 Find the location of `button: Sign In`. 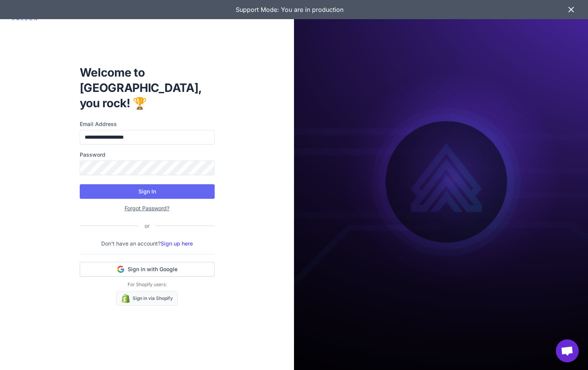

button: Sign In is located at coordinates (147, 192).